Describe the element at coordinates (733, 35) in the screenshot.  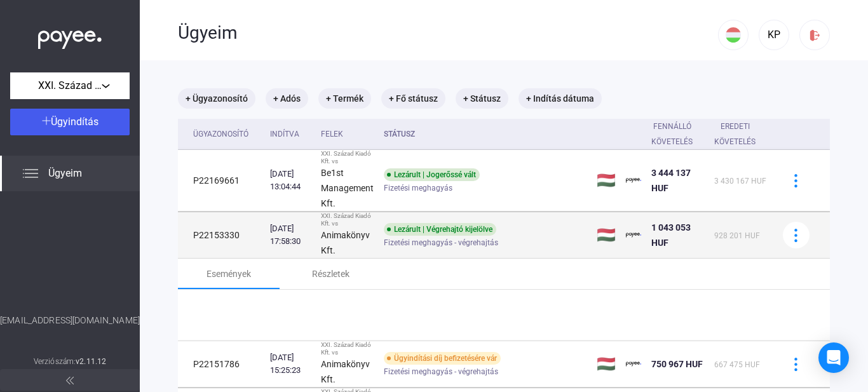
I see `button: HU` at that location.